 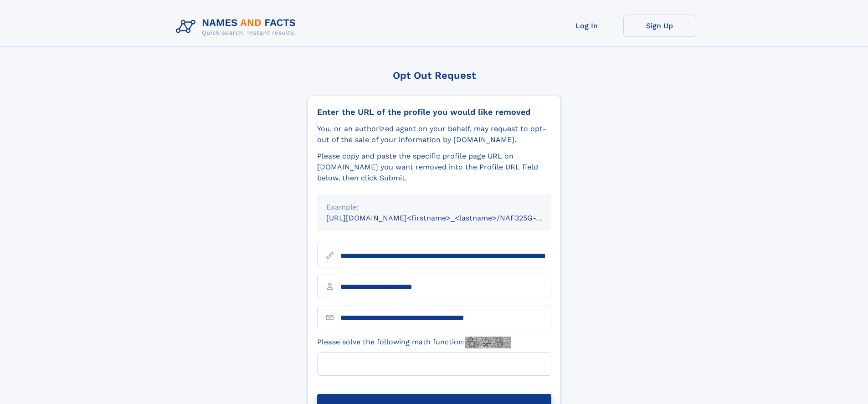 I want to click on a: Log In, so click(x=587, y=26).